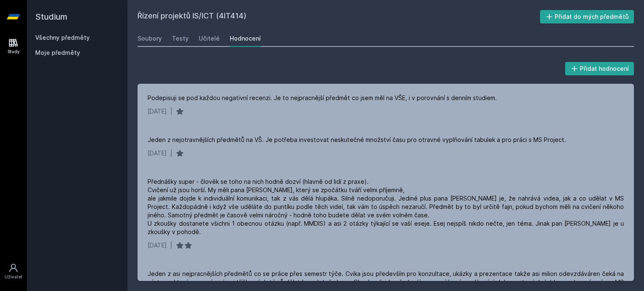 This screenshot has width=644, height=291. What do you see at coordinates (149, 39) in the screenshot?
I see `div: Soubory` at bounding box center [149, 39].